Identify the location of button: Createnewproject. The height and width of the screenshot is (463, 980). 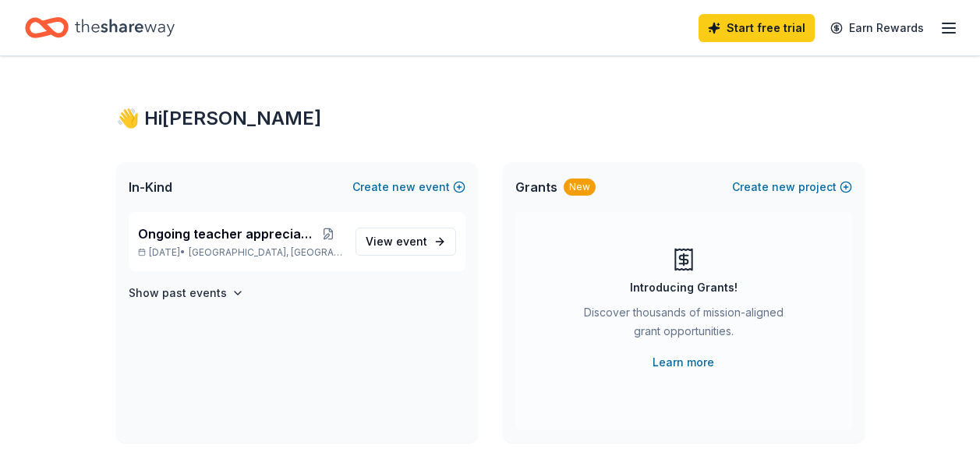
(792, 187).